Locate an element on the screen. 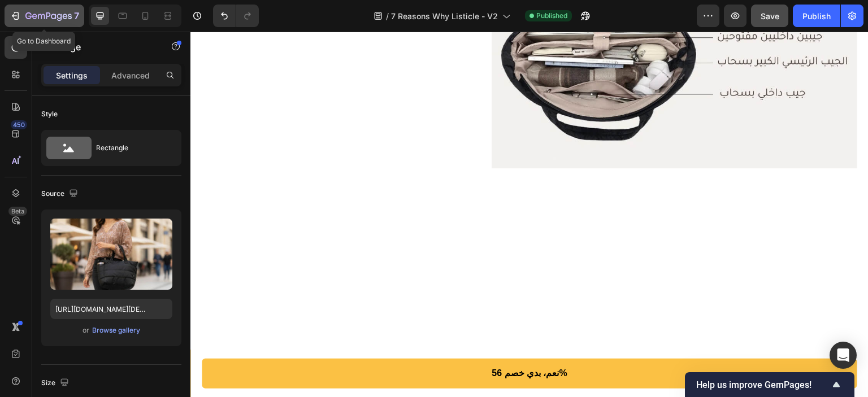  div: Rectangle is located at coordinates (131, 148).